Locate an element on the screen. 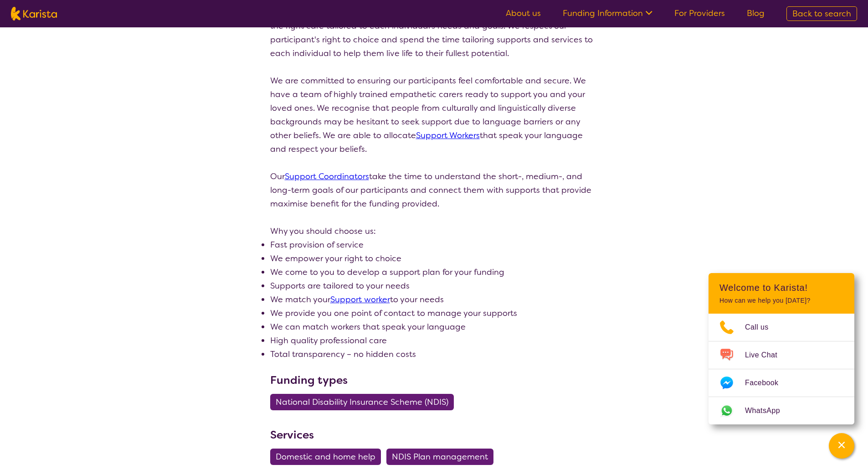  a: For Providers is located at coordinates (699, 13).